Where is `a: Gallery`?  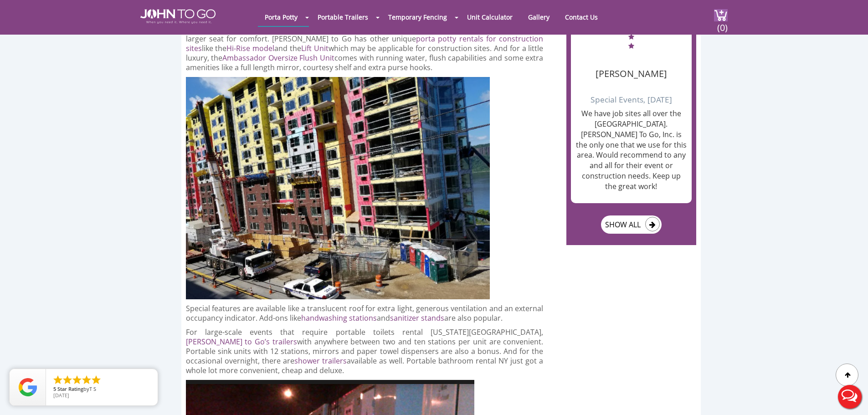 a: Gallery is located at coordinates (539, 16).